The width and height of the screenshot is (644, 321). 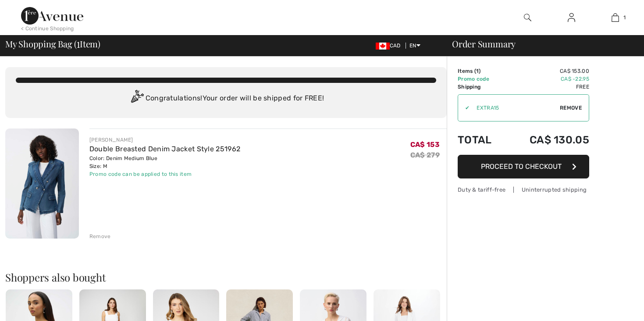 I want to click on s: CA$ 279, so click(x=425, y=155).